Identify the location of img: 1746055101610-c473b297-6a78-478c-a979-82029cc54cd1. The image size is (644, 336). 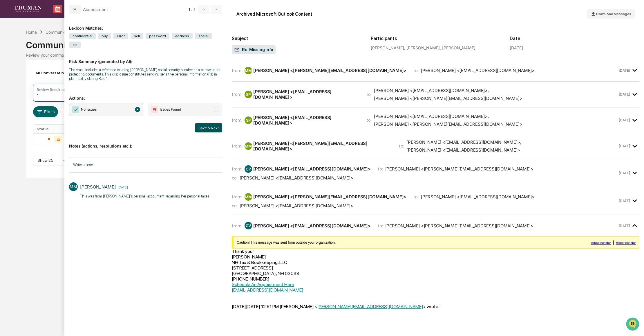
(11, 49).